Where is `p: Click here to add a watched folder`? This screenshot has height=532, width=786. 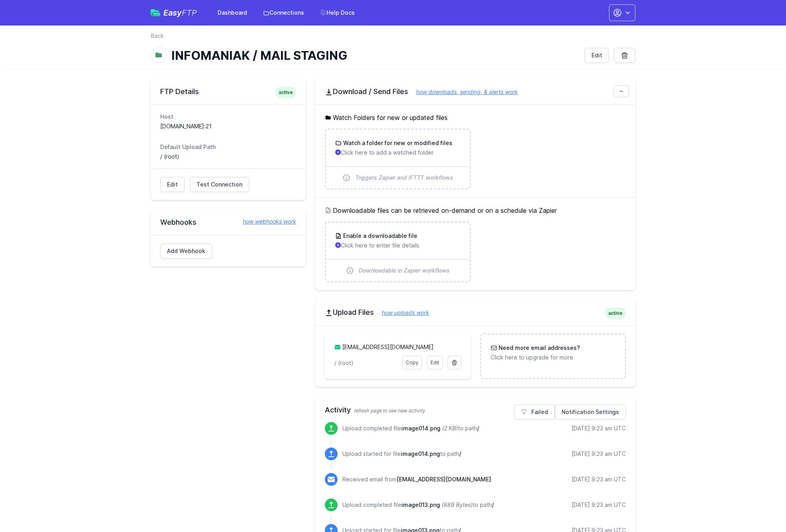 p: Click here to add a watched folder is located at coordinates (398, 152).